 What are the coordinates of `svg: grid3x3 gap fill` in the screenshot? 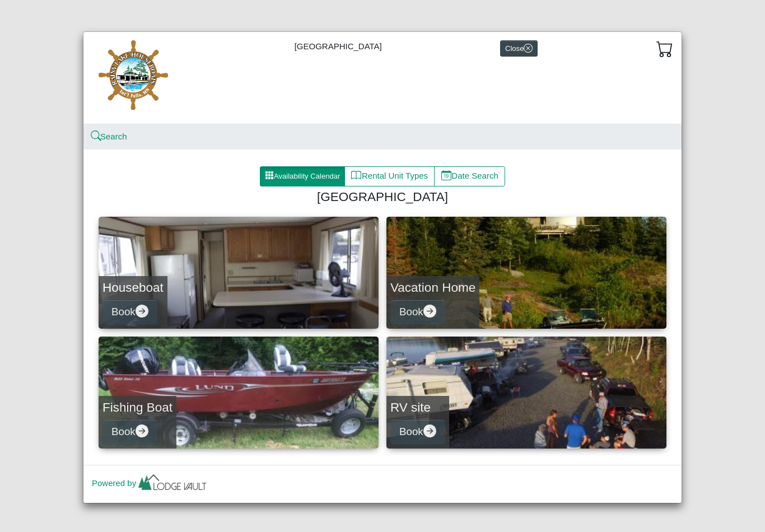 It's located at (269, 175).